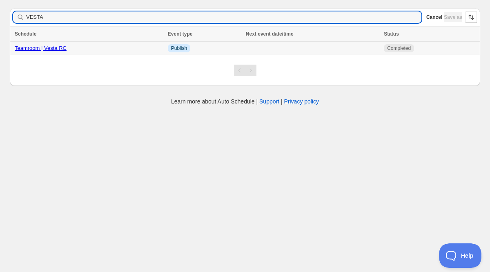  What do you see at coordinates (399, 48) in the screenshot?
I see `span: Completed` at bounding box center [399, 48].